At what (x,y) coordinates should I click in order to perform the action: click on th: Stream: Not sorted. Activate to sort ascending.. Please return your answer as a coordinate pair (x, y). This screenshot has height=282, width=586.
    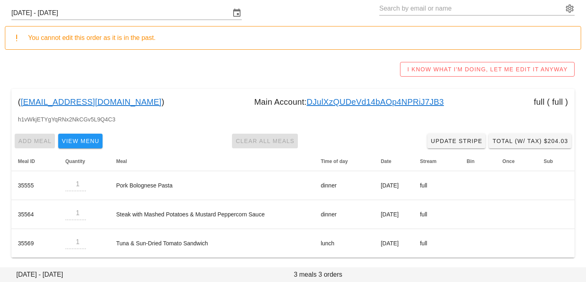
    Looking at the image, I should click on (437, 161).